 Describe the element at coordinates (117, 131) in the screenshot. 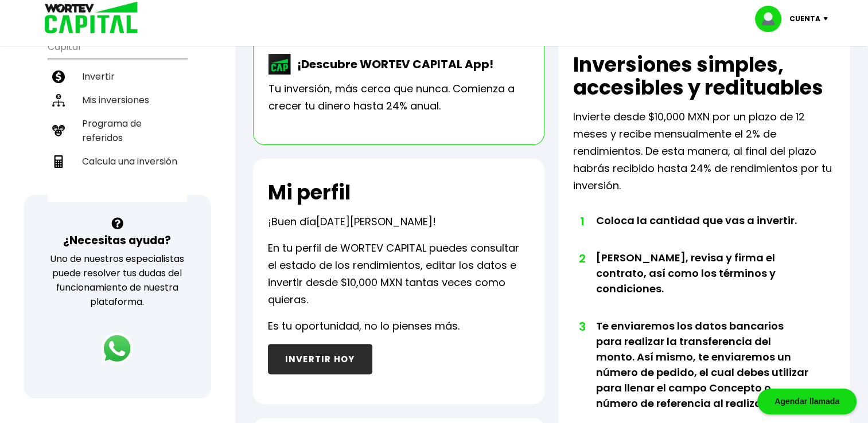

I see `li: Programa de referidos` at that location.